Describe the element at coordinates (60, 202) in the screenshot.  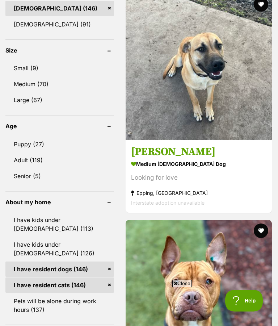
I see `header: About my home` at that location.